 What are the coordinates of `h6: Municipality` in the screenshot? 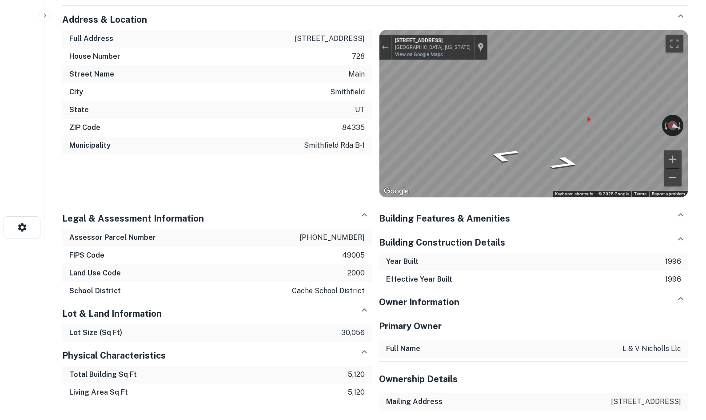 It's located at (90, 145).